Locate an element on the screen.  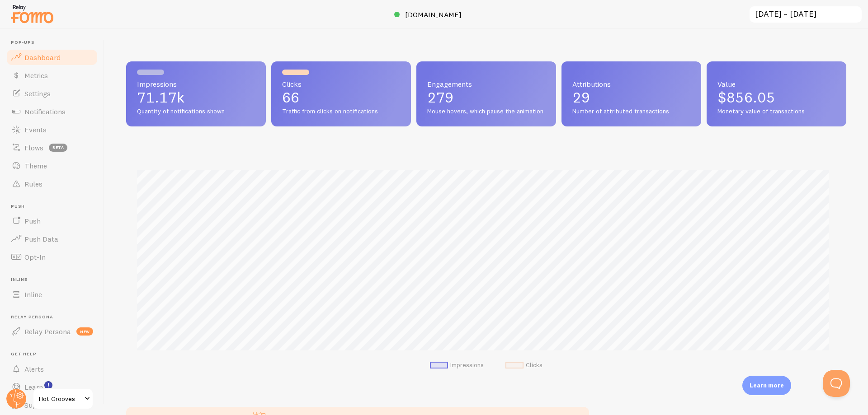
a: Events is located at coordinates (52, 130).